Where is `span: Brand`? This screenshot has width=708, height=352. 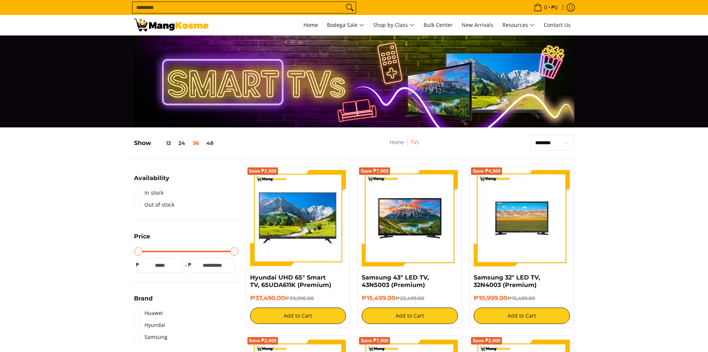
span: Brand is located at coordinates (143, 298).